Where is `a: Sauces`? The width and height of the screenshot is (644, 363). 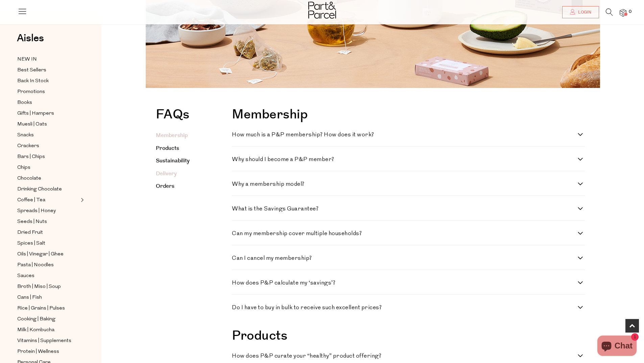 a: Sauces is located at coordinates (48, 276).